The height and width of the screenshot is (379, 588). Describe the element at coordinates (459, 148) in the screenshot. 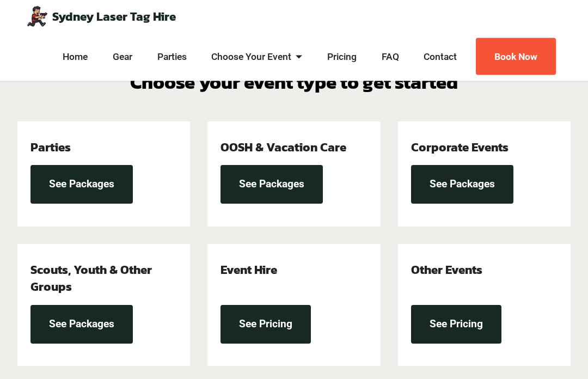

I see `strong: Corporate Events` at that location.